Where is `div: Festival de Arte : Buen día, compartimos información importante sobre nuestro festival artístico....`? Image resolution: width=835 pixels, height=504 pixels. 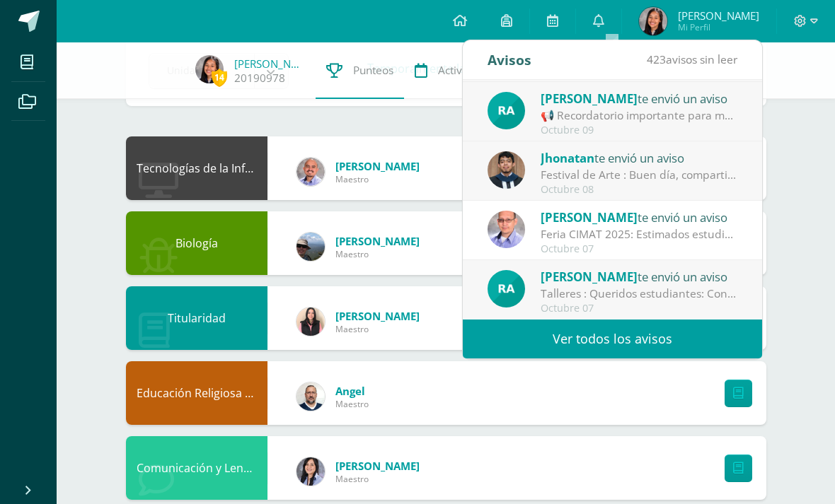
div: Festival de Arte : Buen día, compartimos información importante sobre nuestro festival artístico.... is located at coordinates (639, 175).